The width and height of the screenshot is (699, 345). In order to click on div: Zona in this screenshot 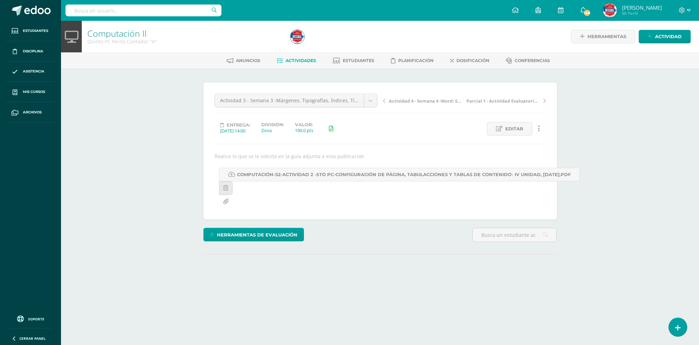, I will do `click(272, 130)`.